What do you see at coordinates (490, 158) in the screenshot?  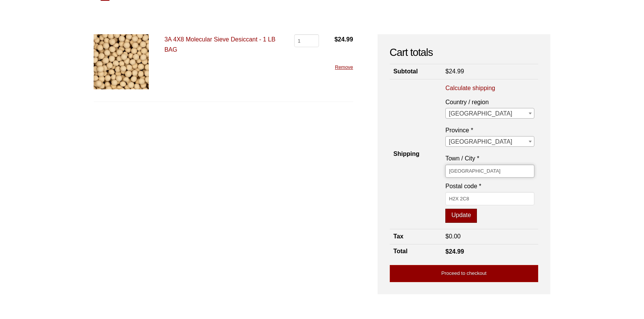 I see `label: Town / City` at bounding box center [490, 158].